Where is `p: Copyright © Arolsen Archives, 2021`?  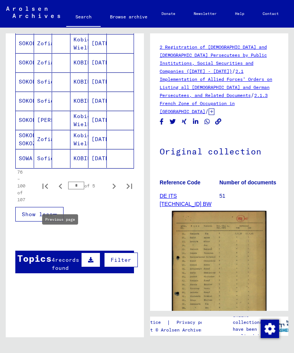 p: Copyright © Arolsen Archives, 2021 is located at coordinates (176, 330).